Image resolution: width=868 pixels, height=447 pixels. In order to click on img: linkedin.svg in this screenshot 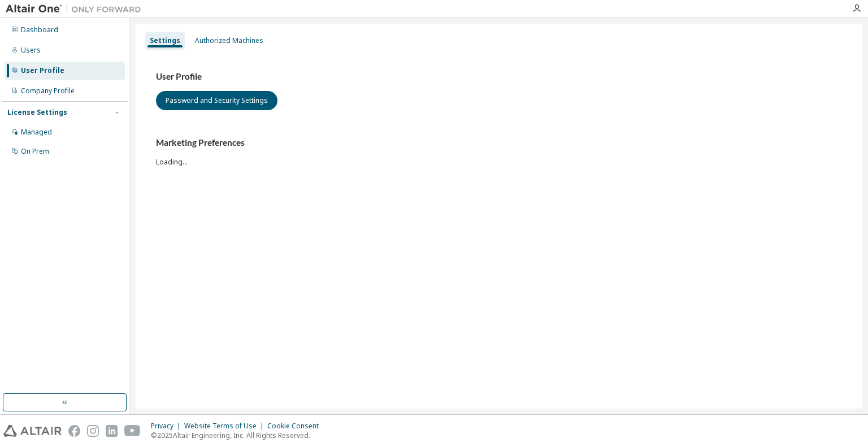, I will do `click(112, 431)`.